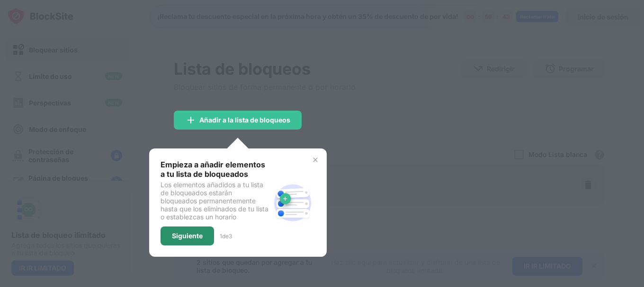 This screenshot has height=287, width=644. Describe the element at coordinates (212, 169) in the screenshot. I see `font: Empieza a añadir elementos a tu lista de bloqueados` at that location.